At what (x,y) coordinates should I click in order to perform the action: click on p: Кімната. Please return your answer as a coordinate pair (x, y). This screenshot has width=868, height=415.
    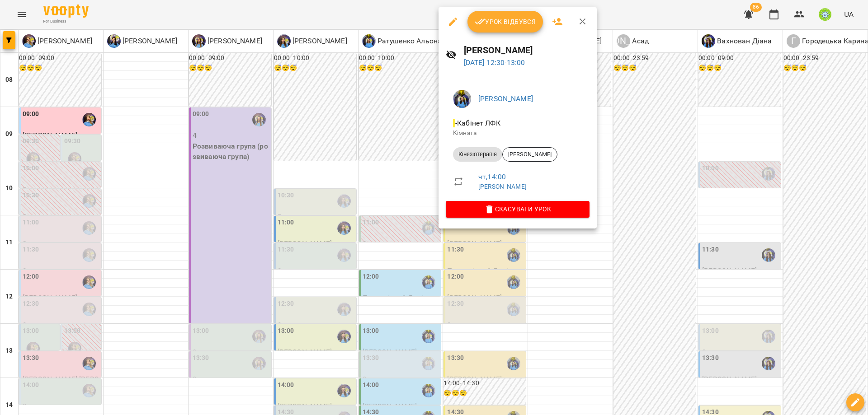
    Looking at the image, I should click on (518, 133).